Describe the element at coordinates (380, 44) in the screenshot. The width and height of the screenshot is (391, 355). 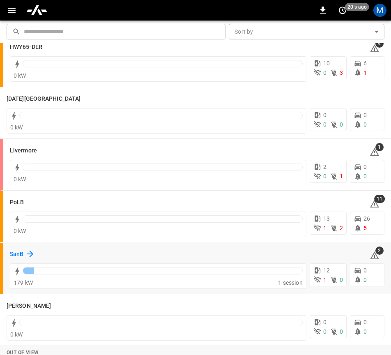
I see `span: 4` at that location.